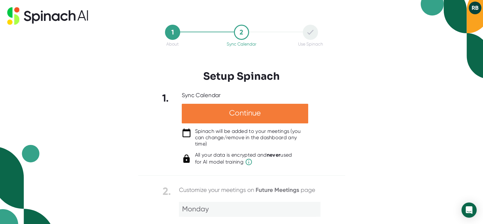  Describe the element at coordinates (243, 159) in the screenshot. I see `div: All your data is encrypted and used` at that location.